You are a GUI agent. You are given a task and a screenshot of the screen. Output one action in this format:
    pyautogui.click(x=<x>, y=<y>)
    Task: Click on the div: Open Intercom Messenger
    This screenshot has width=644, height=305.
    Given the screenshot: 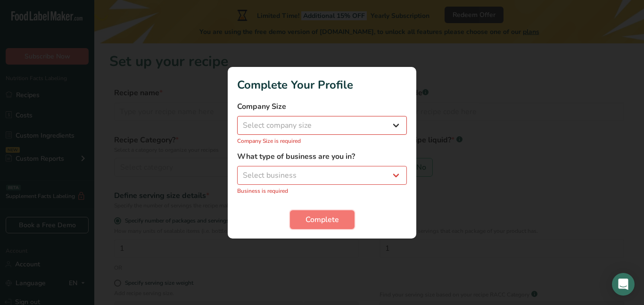 What is the action you would take?
    pyautogui.click(x=624, y=285)
    